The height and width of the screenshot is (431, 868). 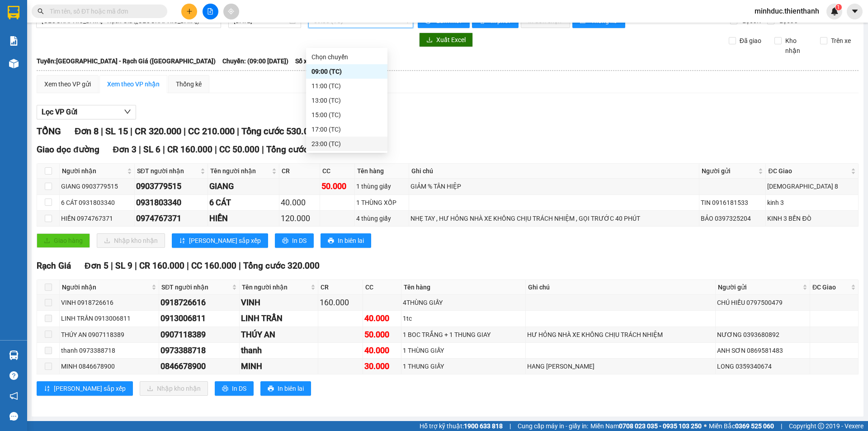 What do you see at coordinates (171, 202) in the screenshot?
I see `div: 0931803340` at bounding box center [171, 202].